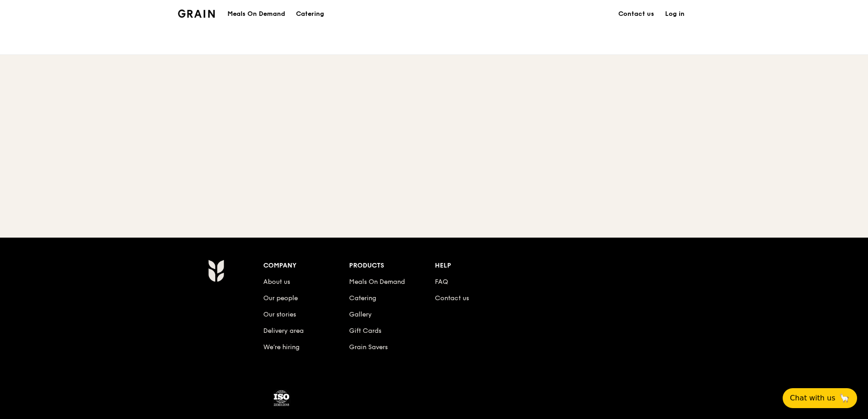 The image size is (868, 419). What do you see at coordinates (392, 266) in the screenshot?
I see `div: Products` at bounding box center [392, 266].